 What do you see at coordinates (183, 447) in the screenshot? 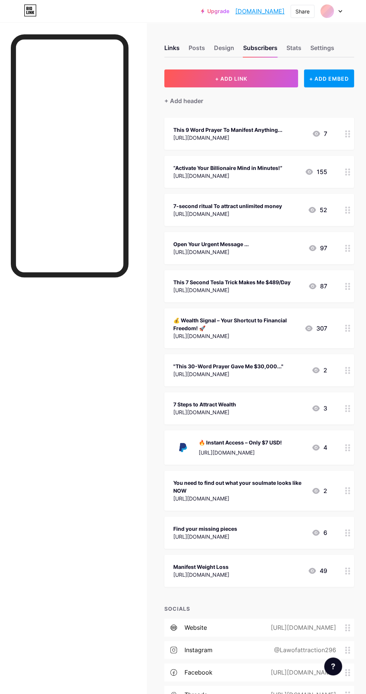
I see `img: 🔥 Instant Access – Only $7 USD!` at bounding box center [183, 447].